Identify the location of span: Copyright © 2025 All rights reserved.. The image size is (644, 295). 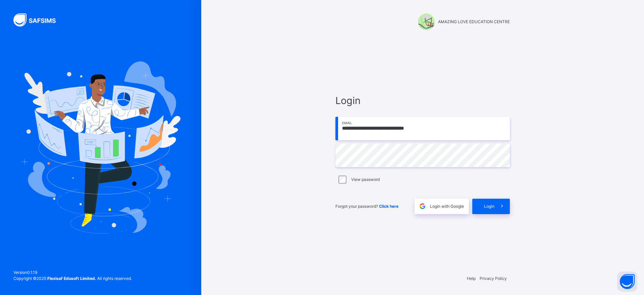
(72, 278).